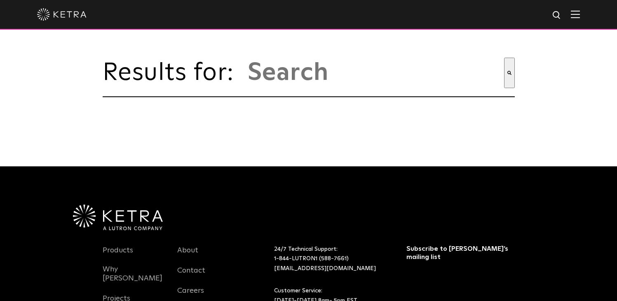  What do you see at coordinates (510, 73) in the screenshot?
I see `button: Search` at bounding box center [510, 73].